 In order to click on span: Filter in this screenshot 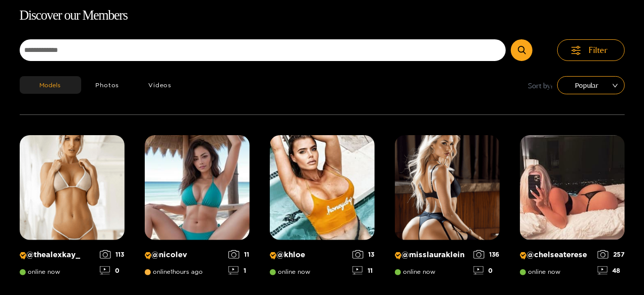, I will do `click(599, 50)`.